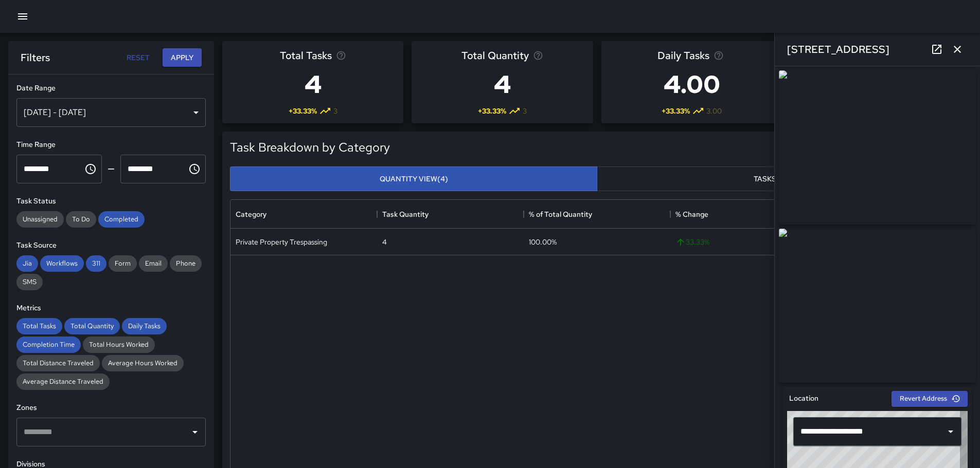  What do you see at coordinates (195, 169) in the screenshot?
I see `button: Choose time, selected time is 11:59 PM` at bounding box center [195, 169].